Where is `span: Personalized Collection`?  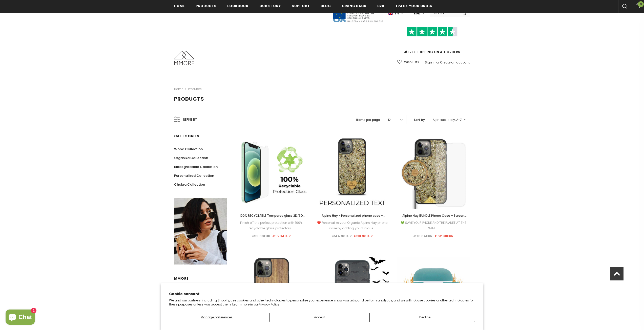
span: Personalized Collection is located at coordinates (194, 176).